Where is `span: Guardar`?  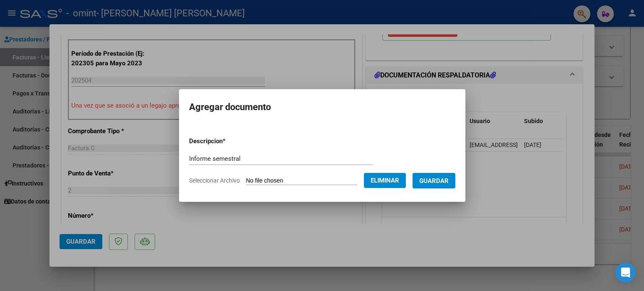 span: Guardar is located at coordinates (434, 181).